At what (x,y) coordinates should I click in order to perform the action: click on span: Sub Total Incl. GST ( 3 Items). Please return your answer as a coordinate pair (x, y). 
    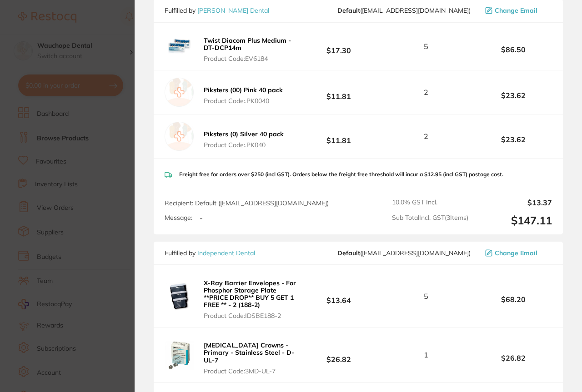
    Looking at the image, I should click on (430, 220).